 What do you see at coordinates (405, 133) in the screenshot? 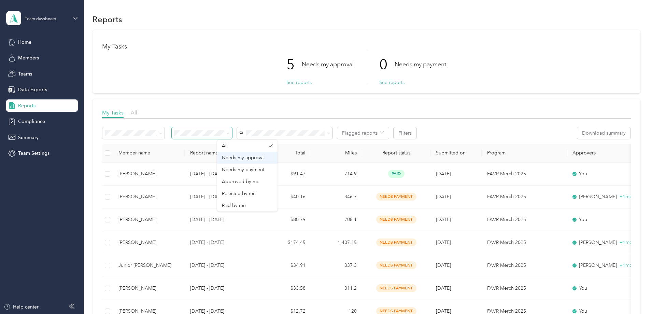
I see `button: Filters` at bounding box center [405, 133].